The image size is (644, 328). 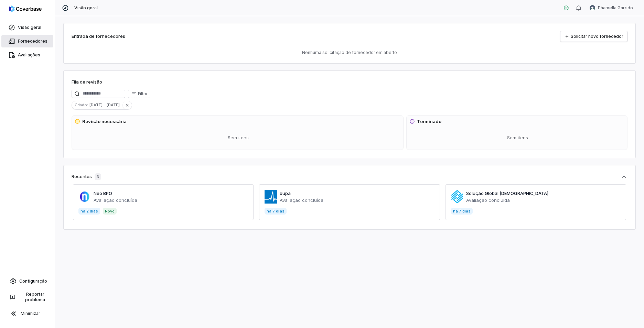 What do you see at coordinates (80, 105) in the screenshot?
I see `span: Criado:` at bounding box center [80, 105].